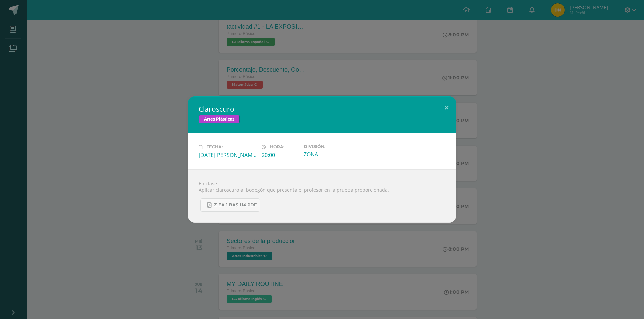 The image size is (644, 319). I want to click on span: Z eA 1 Bas U4.pdf, so click(235, 205).